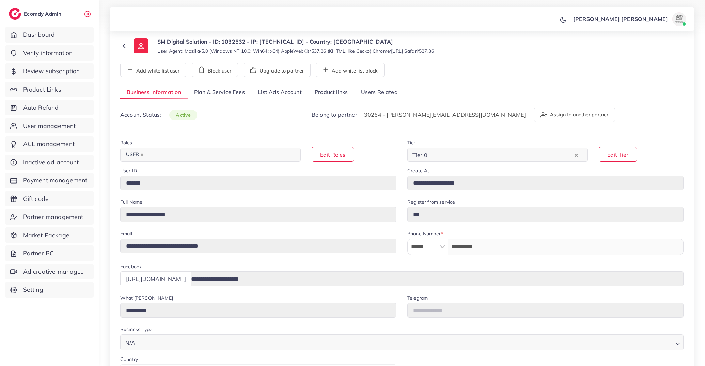 The height and width of the screenshot is (366, 705). Describe the element at coordinates (420, 155) in the screenshot. I see `span: Tier 0` at that location.